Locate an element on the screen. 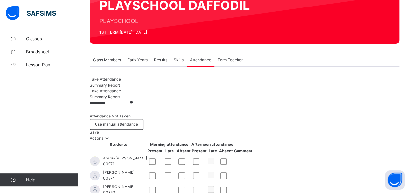 The image size is (411, 193). span: 00874 is located at coordinates (109, 178).